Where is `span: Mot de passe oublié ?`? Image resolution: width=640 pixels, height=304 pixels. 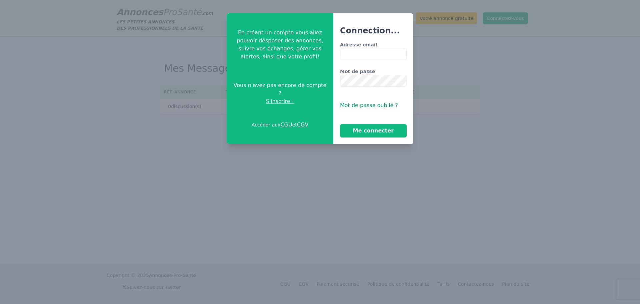
span: Mot de passe oublié ? is located at coordinates (369, 105).